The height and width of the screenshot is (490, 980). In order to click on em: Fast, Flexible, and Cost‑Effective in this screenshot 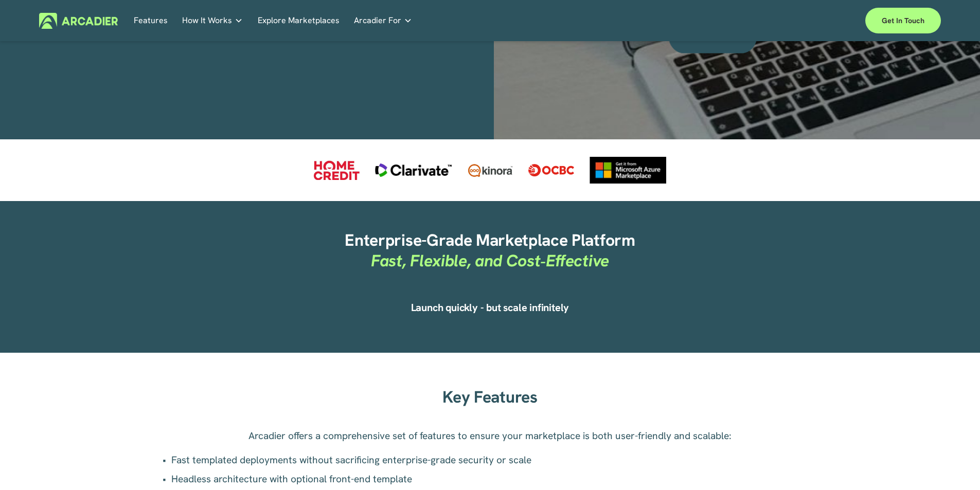, I will do `click(490, 261)`.